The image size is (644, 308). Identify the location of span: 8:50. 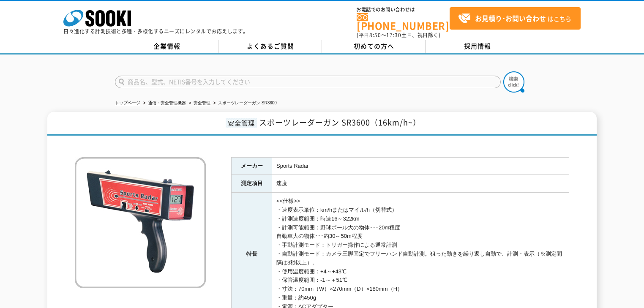
(375, 35).